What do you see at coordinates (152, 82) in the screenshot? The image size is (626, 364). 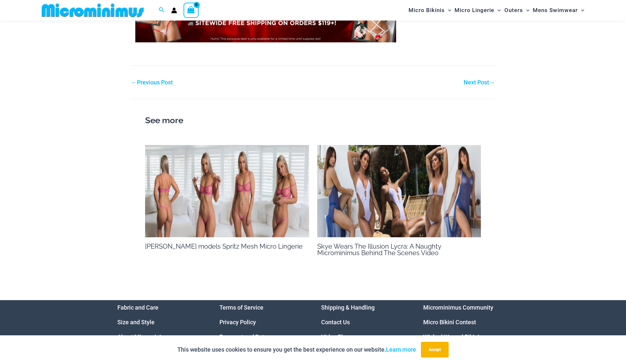 I see `a: ←Previous Post` at bounding box center [152, 82].